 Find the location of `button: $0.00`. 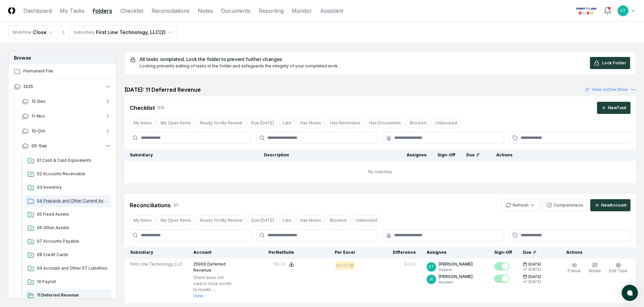

button: $0.00 is located at coordinates (284, 264).